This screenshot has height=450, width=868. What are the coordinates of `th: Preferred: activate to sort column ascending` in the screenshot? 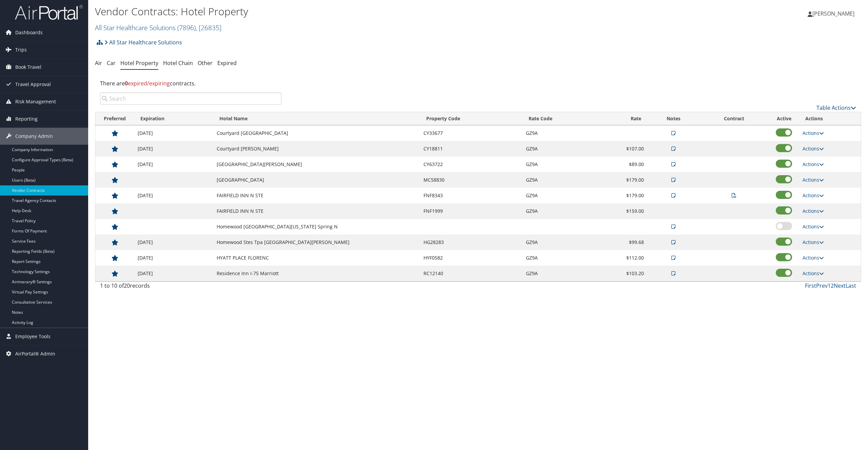 It's located at (114, 119).